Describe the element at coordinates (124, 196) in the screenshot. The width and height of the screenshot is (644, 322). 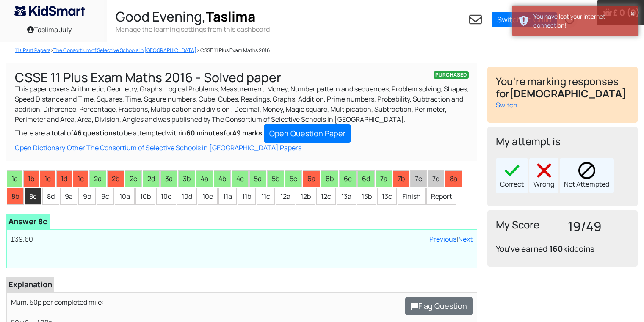
I see `li: 10a` at that location.